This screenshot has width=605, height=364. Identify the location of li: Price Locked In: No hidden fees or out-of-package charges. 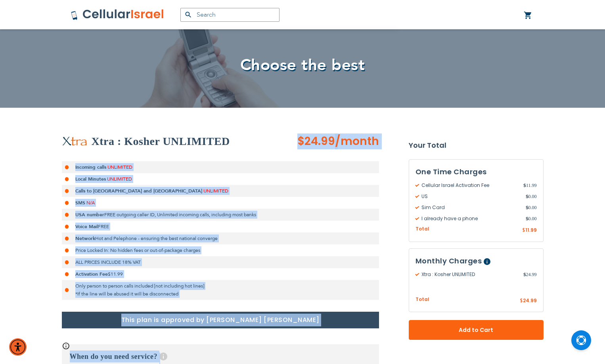
(220, 250).